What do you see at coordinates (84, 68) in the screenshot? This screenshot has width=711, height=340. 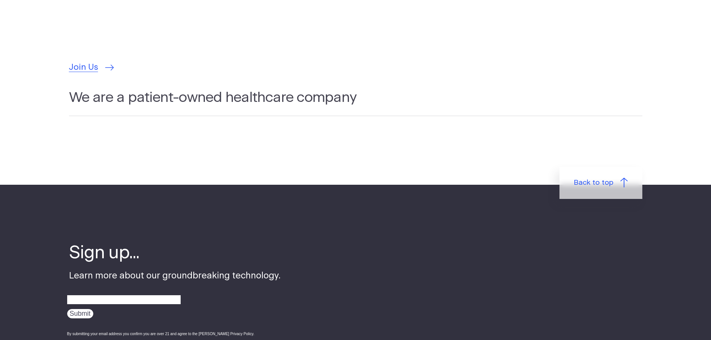 I see `span: Join Us` at bounding box center [84, 68].